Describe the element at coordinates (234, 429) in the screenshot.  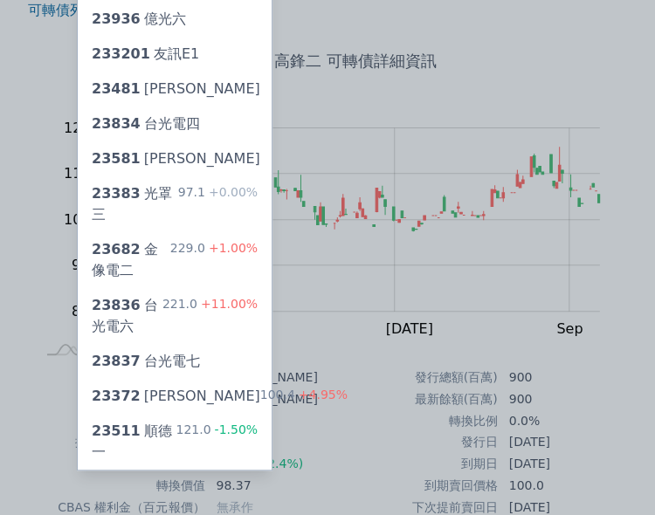
I see `span: -1.50%` at that location.